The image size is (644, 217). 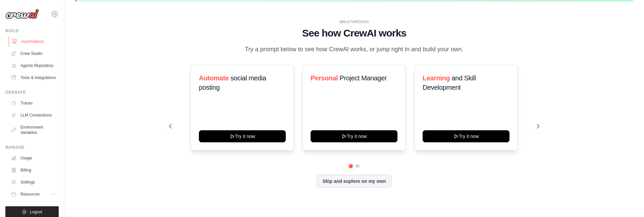 What do you see at coordinates (33, 195) in the screenshot?
I see `button: Resources` at bounding box center [33, 195].